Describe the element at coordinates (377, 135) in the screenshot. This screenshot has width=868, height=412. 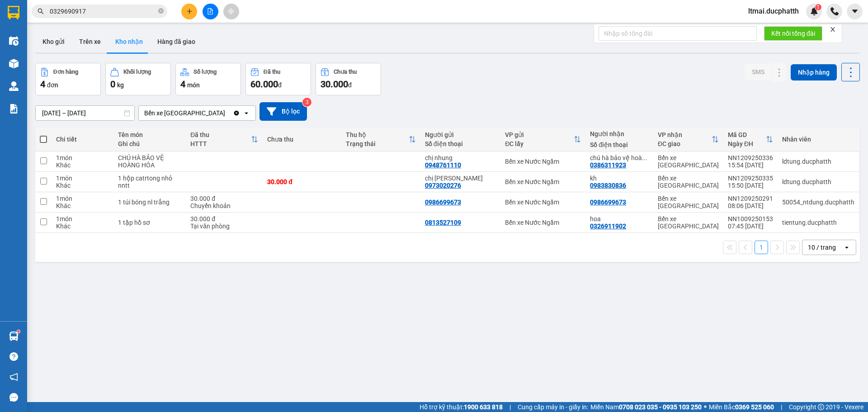
I see `div: Thu hộ` at that location.